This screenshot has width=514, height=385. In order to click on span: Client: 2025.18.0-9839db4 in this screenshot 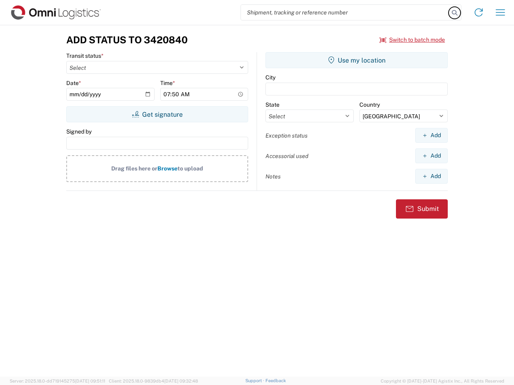, I will do `click(153, 381)`.